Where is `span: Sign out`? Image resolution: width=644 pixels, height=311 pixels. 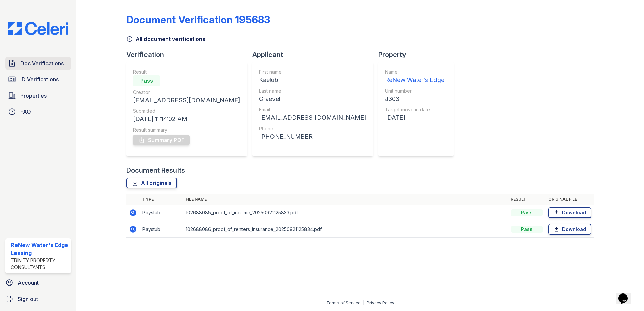
span: Sign out is located at coordinates (28, 299).